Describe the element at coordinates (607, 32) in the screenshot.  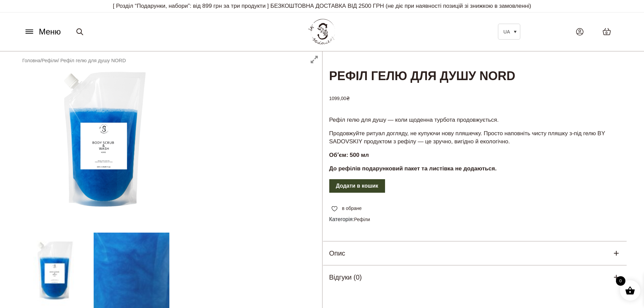
I see `a: 0` at that location.